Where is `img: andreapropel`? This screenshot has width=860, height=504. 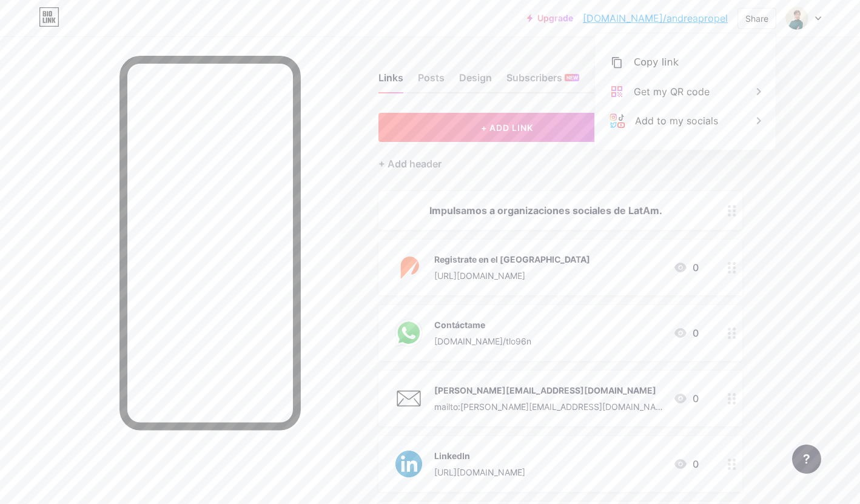
img: andreapropel is located at coordinates (796, 18).